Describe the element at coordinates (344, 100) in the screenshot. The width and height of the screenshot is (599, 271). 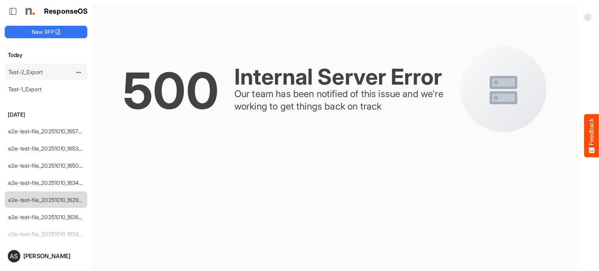
I see `div: Our team has been notified of this issue and we're working to get things back on track` at that location.